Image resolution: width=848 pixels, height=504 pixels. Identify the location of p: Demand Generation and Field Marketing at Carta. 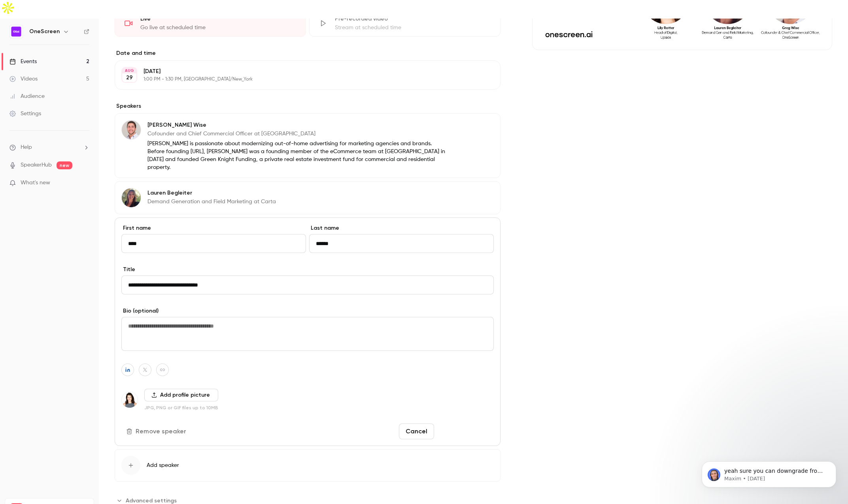
(211, 202).